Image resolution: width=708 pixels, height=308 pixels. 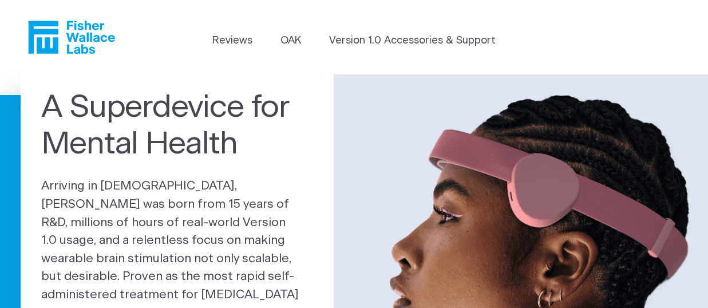 I want to click on a: Version 1.0 Accessories & Support, so click(x=412, y=41).